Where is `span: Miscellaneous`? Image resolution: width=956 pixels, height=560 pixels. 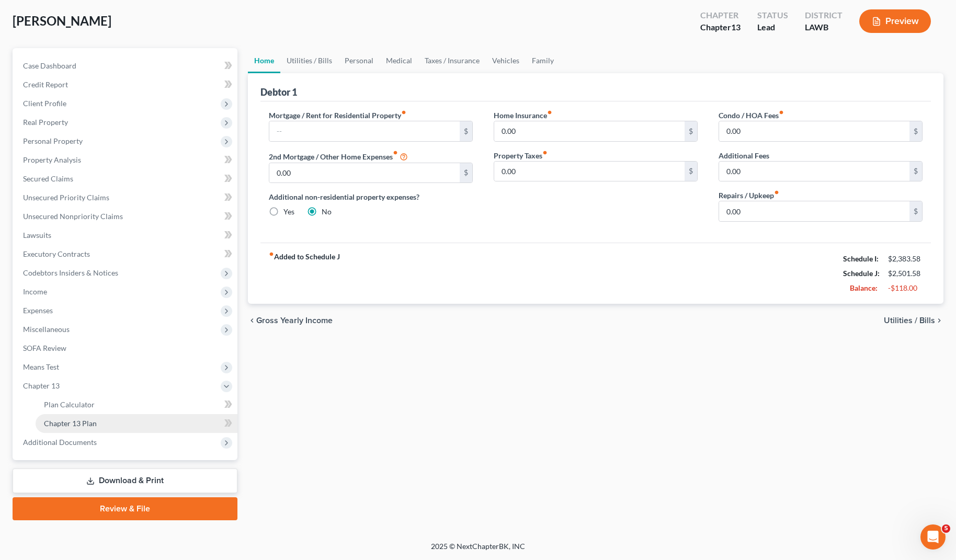 span: Miscellaneous is located at coordinates (46, 329).